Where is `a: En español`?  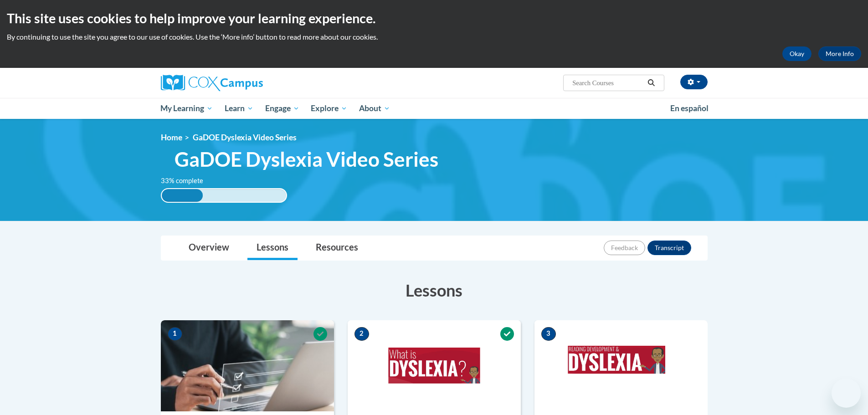
a: En español is located at coordinates (689, 108).